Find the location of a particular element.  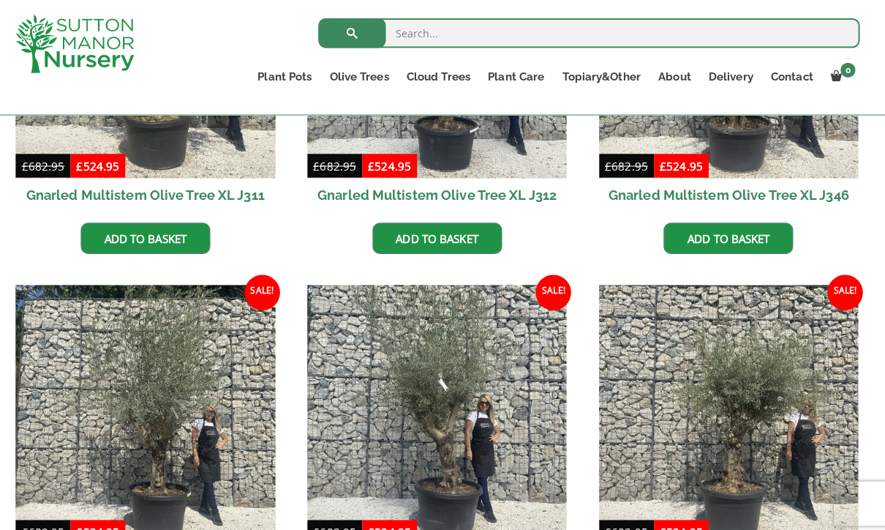

img: logo is located at coordinates (84, 43).